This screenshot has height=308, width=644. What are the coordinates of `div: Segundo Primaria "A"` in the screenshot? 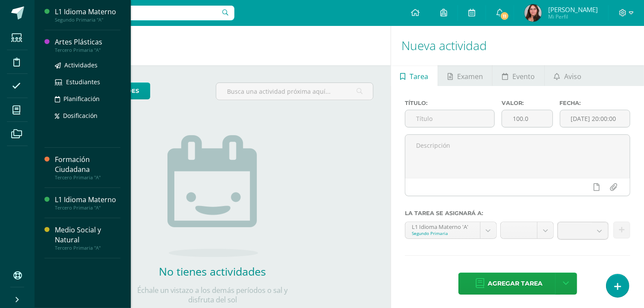 It's located at (87, 20).